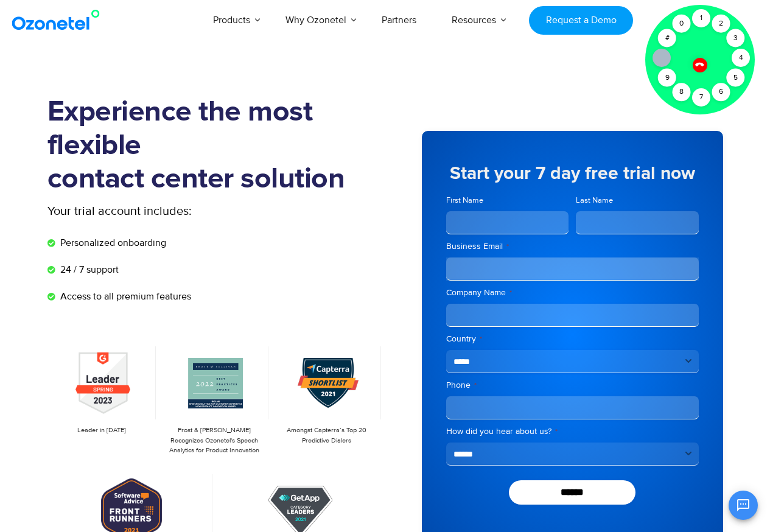  Describe the element at coordinates (741, 58) in the screenshot. I see `div: 4` at that location.